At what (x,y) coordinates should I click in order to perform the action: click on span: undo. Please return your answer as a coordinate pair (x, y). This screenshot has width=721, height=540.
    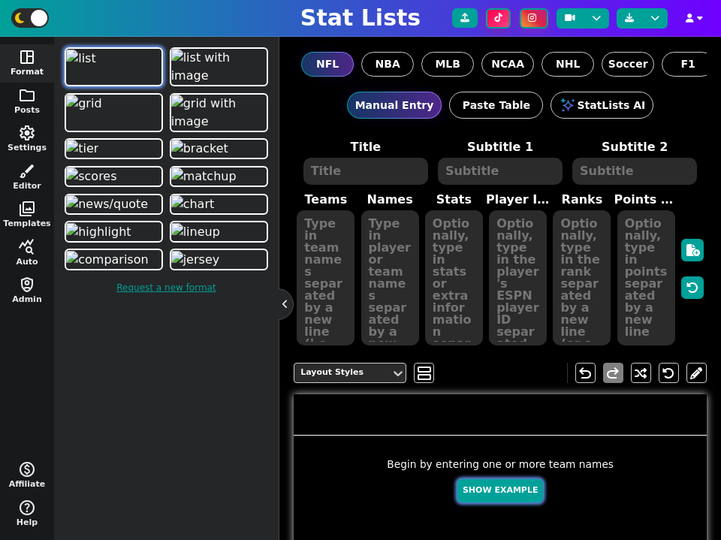
    Looking at the image, I should click on (585, 373).